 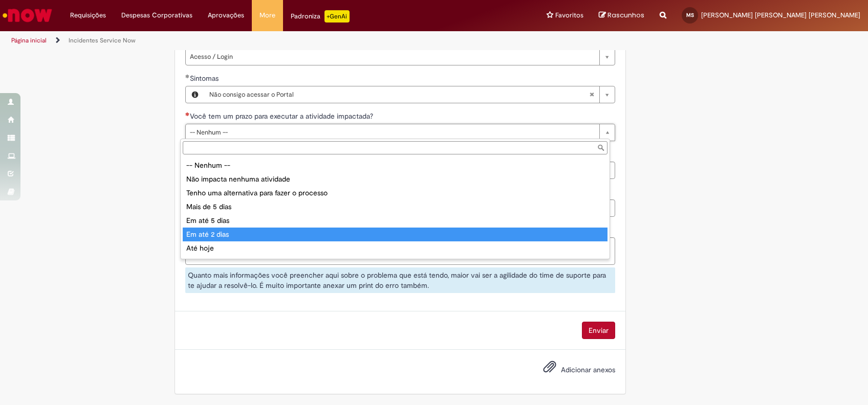 What do you see at coordinates (395, 208) in the screenshot?
I see `ul: Você tem um prazo para executar a atividade impactada?` at bounding box center [395, 208].